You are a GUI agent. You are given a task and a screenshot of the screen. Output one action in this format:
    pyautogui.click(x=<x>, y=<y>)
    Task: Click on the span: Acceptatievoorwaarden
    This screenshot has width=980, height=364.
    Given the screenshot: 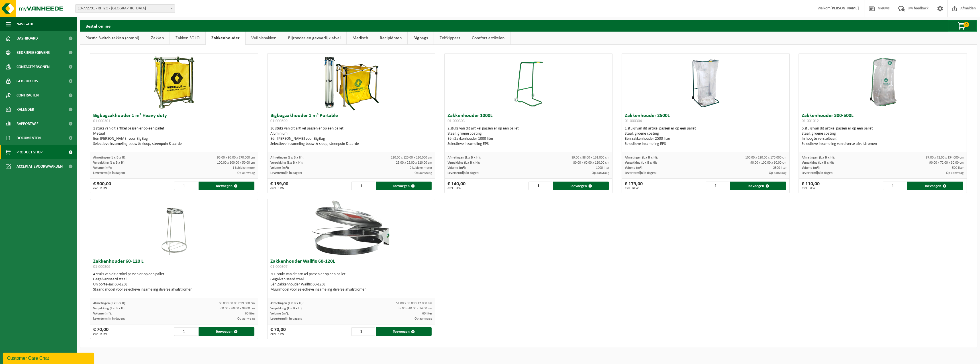 What is the action you would take?
    pyautogui.click(x=40, y=166)
    